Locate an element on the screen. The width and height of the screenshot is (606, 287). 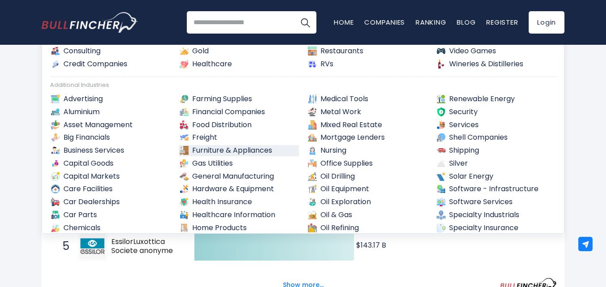
a: Credit Companies is located at coordinates (110, 64).